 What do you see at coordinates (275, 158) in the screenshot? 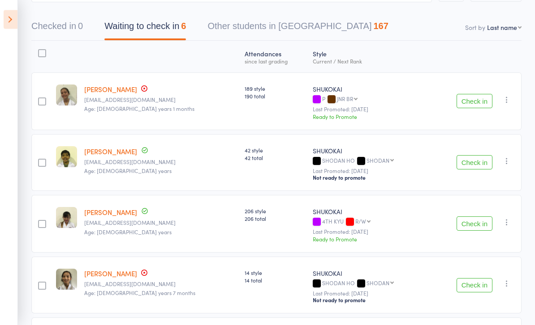
I see `span: 42 total` at bounding box center [275, 158].